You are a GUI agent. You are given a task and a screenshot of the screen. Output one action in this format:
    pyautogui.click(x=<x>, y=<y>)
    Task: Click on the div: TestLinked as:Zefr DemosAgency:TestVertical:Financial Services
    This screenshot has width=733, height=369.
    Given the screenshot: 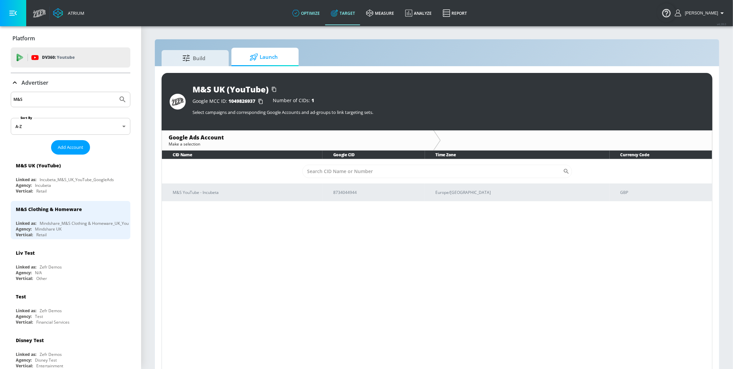 What is the action you would take?
    pyautogui.click(x=71, y=307)
    